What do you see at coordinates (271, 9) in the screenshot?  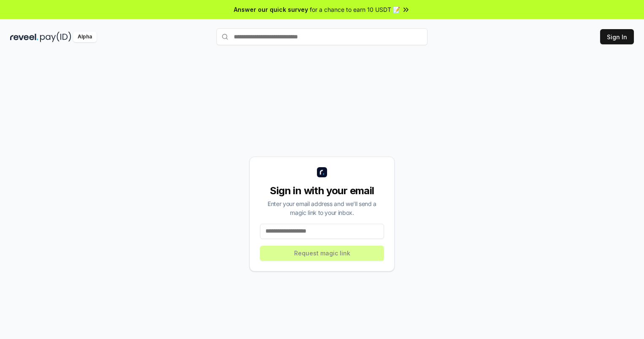 I see `span: Answer our quick survey` at bounding box center [271, 9].